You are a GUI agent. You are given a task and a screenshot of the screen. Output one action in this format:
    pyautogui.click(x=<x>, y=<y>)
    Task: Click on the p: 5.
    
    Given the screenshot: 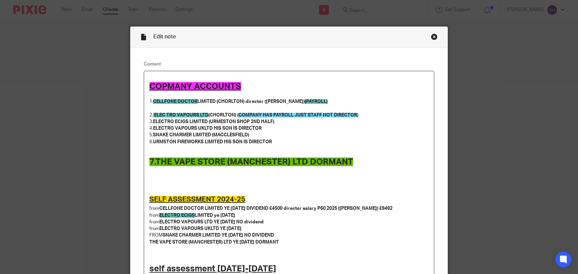 What is the action you would take?
    pyautogui.click(x=289, y=135)
    